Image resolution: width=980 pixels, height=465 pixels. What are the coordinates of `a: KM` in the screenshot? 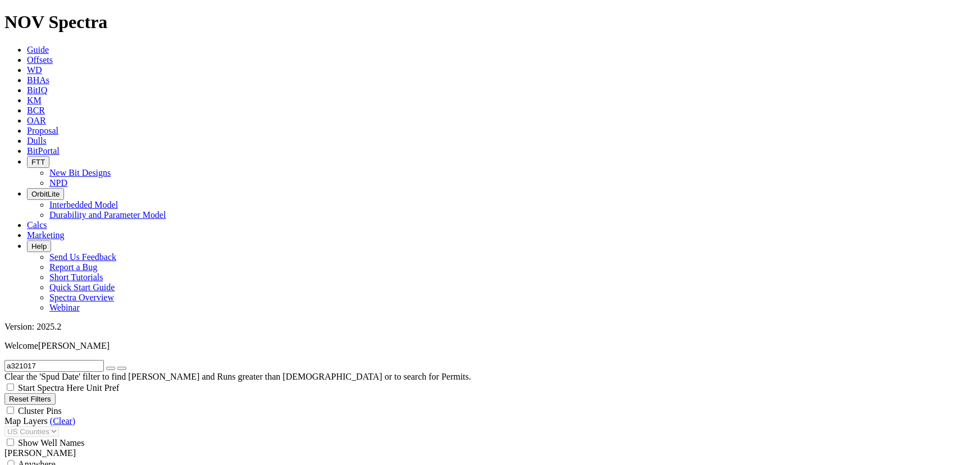 It's located at (35, 100).